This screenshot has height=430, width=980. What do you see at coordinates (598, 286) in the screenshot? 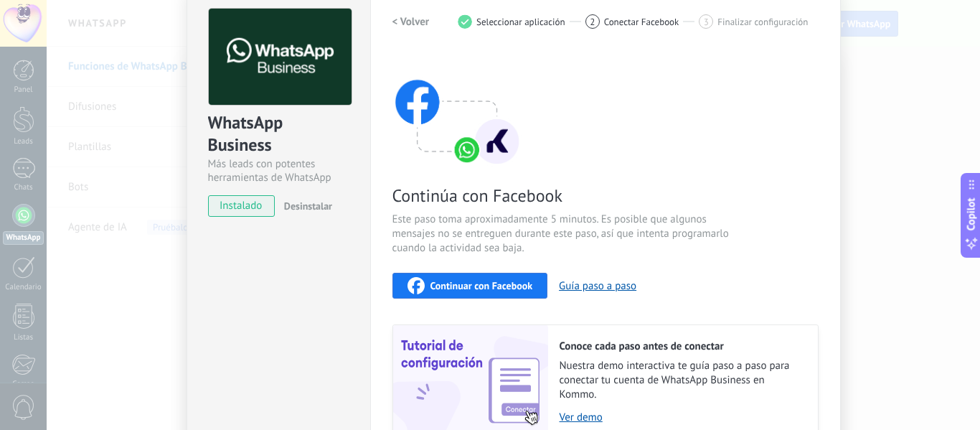
I see `button: Guía paso a paso` at bounding box center [598, 286].